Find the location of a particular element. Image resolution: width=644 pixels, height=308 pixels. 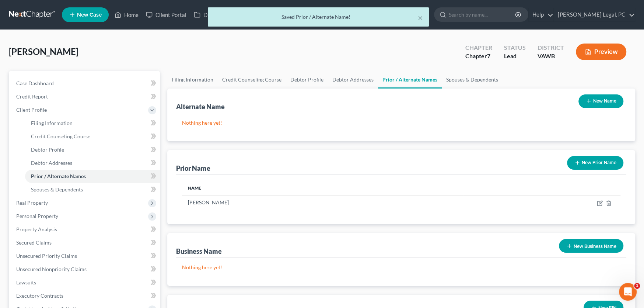

span: Executory Contracts is located at coordinates (40, 295).